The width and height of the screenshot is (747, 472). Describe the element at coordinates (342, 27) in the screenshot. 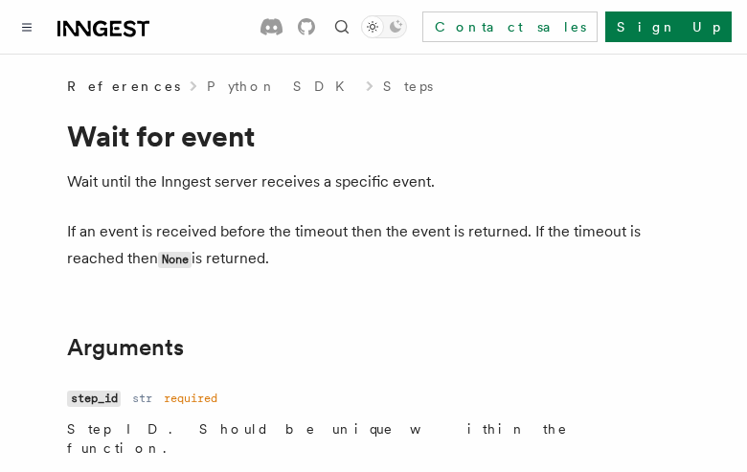

I see `button: Find something...` at that location.